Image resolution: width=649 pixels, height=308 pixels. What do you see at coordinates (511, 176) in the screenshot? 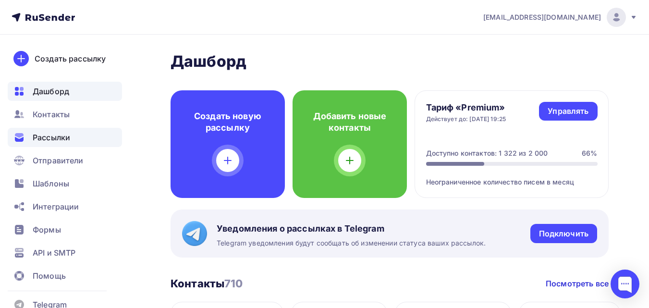
I see `div: Неограниченное количество писем в месяц` at bounding box center [511, 176].